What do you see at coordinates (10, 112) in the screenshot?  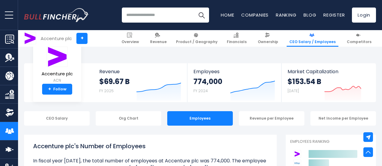 I see `img: Ownership` at bounding box center [10, 112].